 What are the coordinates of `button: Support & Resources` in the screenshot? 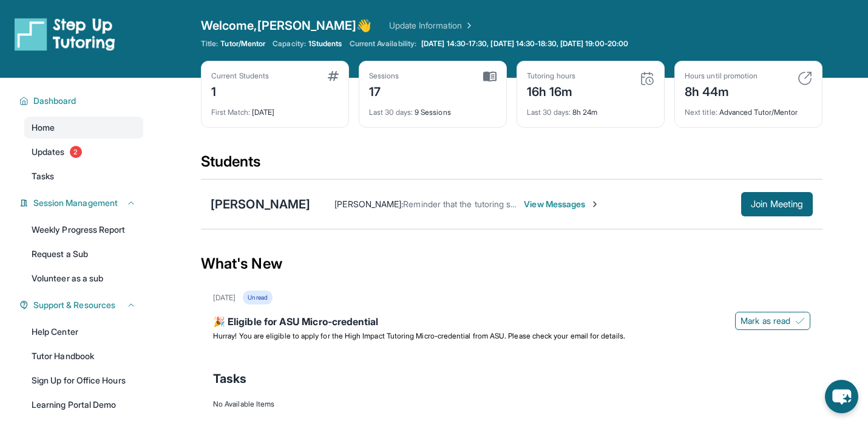 It's located at (82, 305).